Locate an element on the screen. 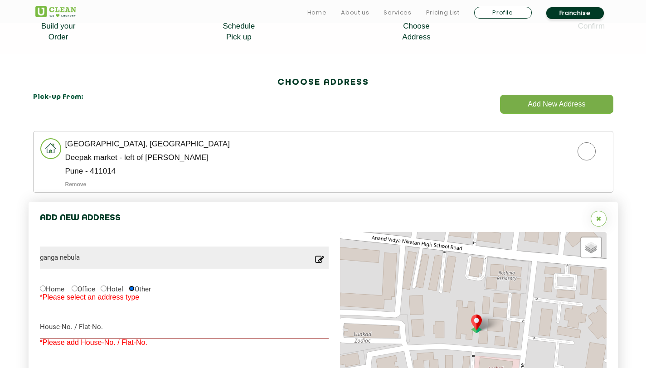  input: Other is located at coordinates (131, 288).